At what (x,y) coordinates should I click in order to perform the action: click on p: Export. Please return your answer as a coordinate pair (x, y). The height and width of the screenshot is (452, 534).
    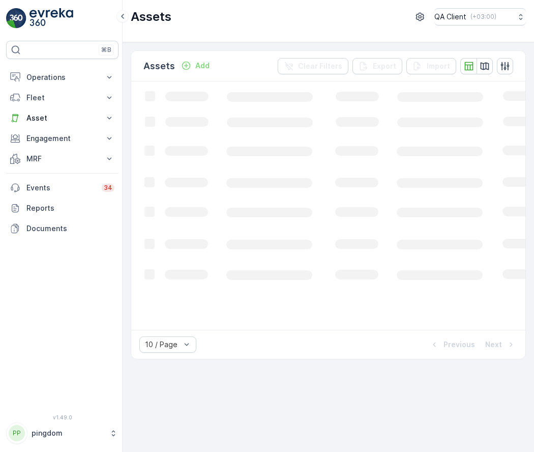
    Looking at the image, I should click on (385, 66).